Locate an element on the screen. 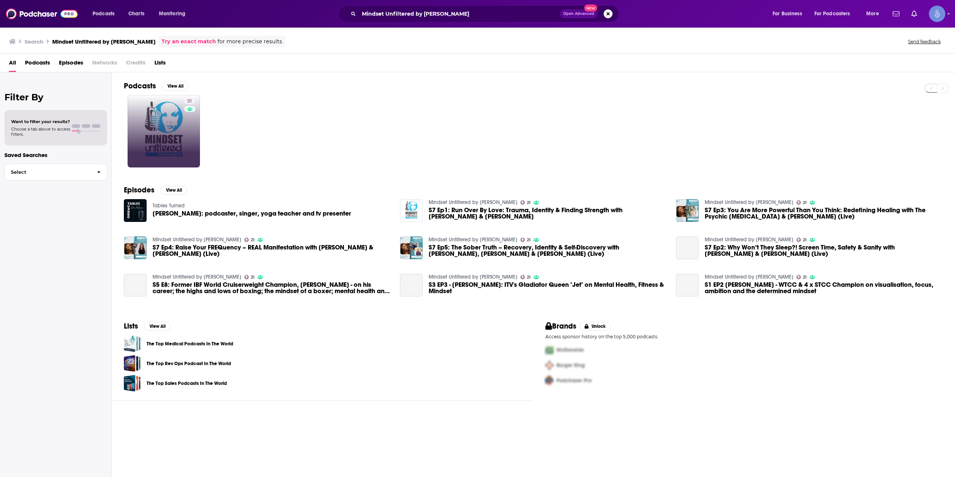  div: Search podcasts, credits, & more... is located at coordinates (486, 14).